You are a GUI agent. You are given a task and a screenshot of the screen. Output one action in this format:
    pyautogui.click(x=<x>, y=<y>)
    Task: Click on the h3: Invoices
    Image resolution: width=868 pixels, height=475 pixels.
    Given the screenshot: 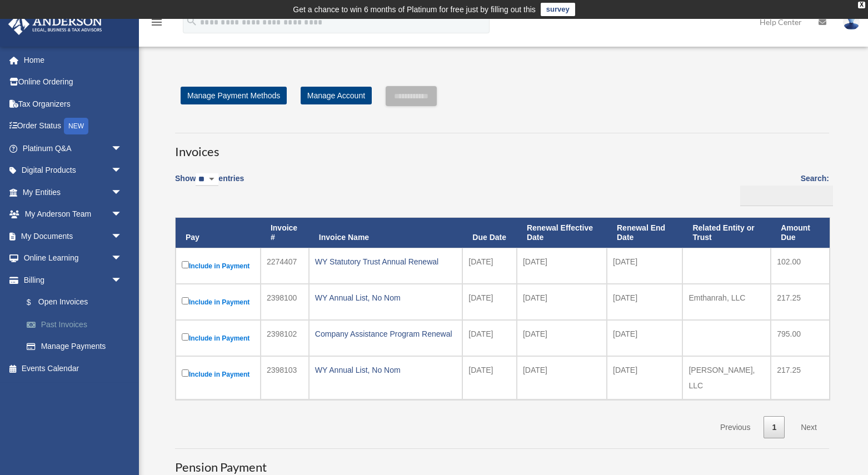 What is the action you would take?
    pyautogui.click(x=501, y=147)
    